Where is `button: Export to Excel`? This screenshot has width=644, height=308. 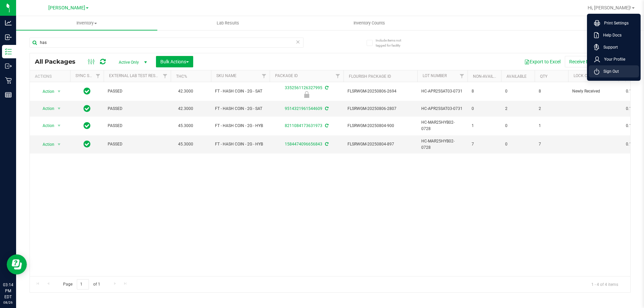 button: Export to Excel is located at coordinates (542, 62).